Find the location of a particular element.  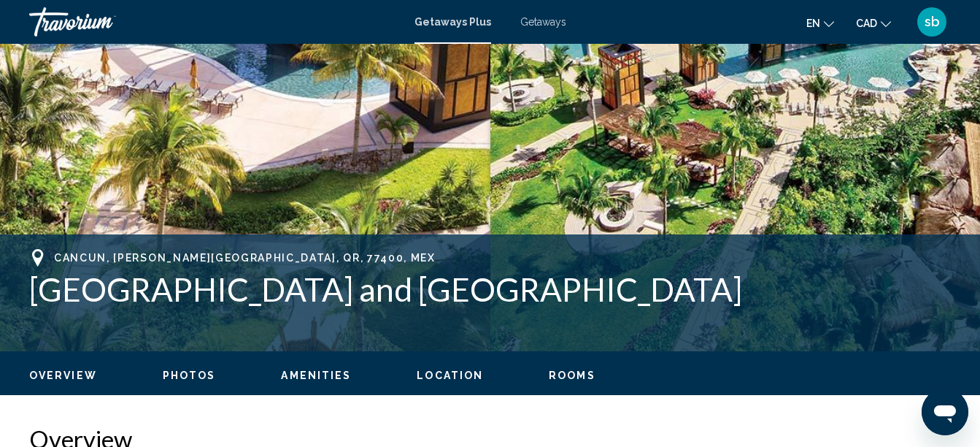

span: Location is located at coordinates (449, 375).